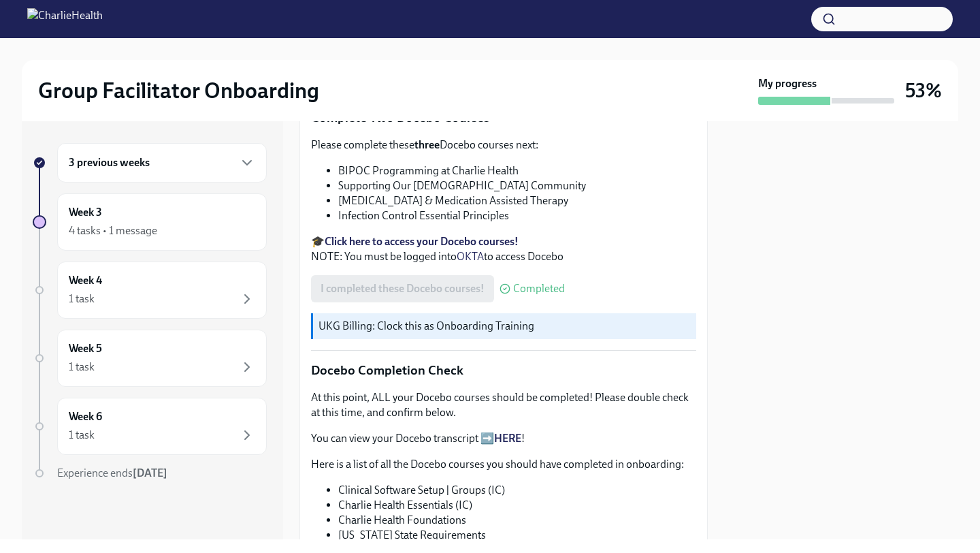 The width and height of the screenshot is (980, 553). I want to click on strong: Click here to access your Docebo courses!, so click(421, 241).